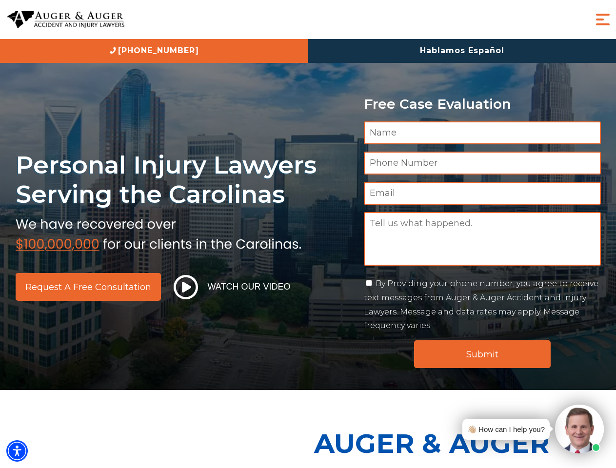 This screenshot has width=616, height=468. What do you see at coordinates (158, 233) in the screenshot?
I see `img: sub text` at bounding box center [158, 233].